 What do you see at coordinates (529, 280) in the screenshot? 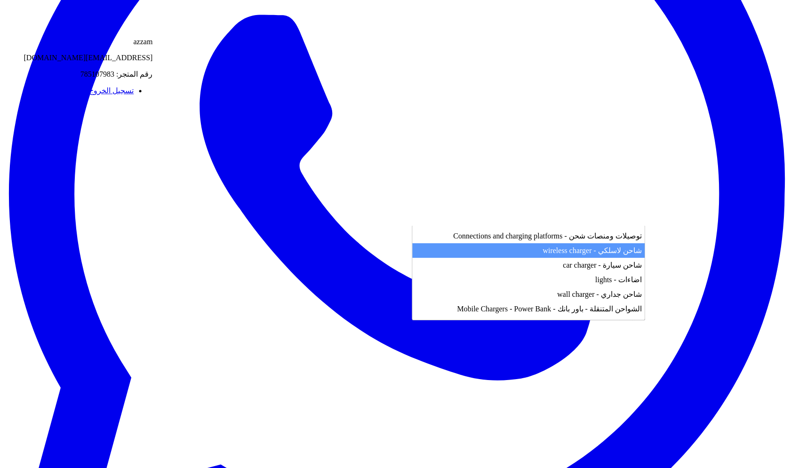
I see `li: اضاءات - lights` at bounding box center [529, 280].